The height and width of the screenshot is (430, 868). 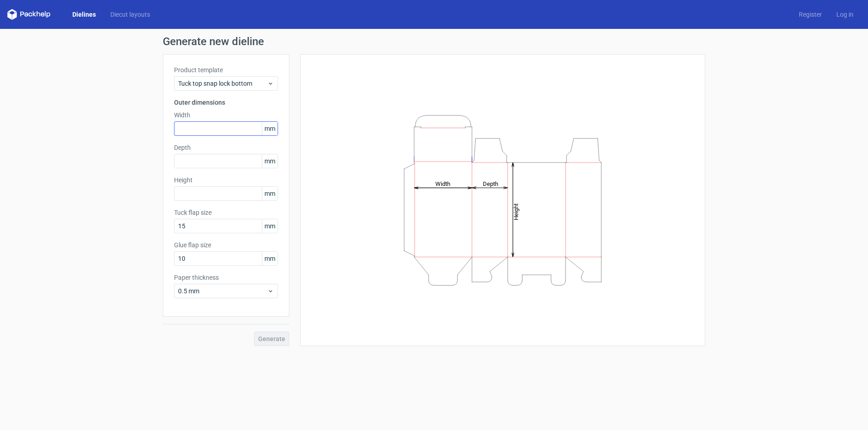 I want to click on span: 0.5 mm, so click(x=223, y=291).